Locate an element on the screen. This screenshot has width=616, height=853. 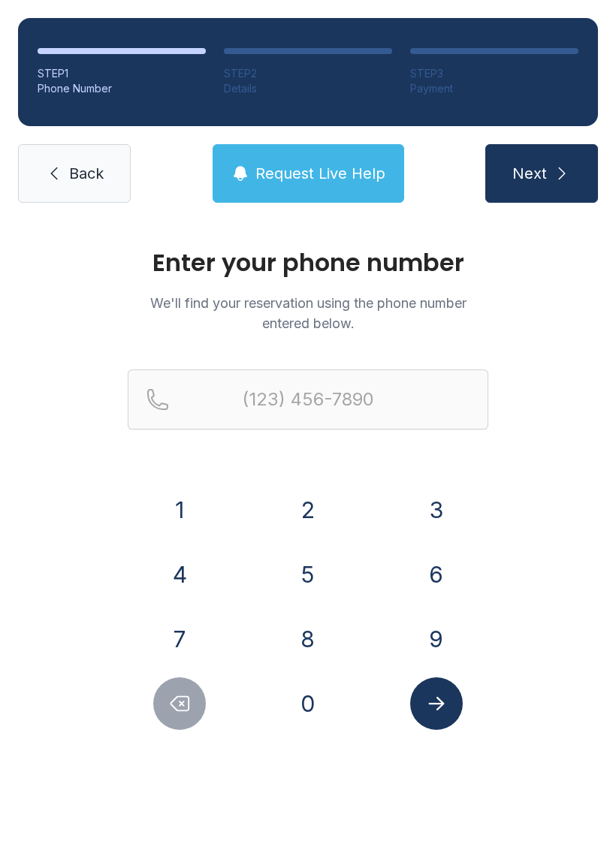
button: 1 is located at coordinates (180, 510).